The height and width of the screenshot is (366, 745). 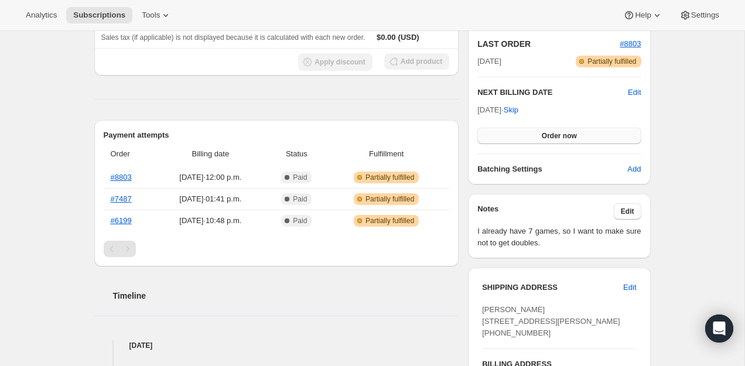 What do you see at coordinates (150, 15) in the screenshot?
I see `span: Tools` at bounding box center [150, 15].